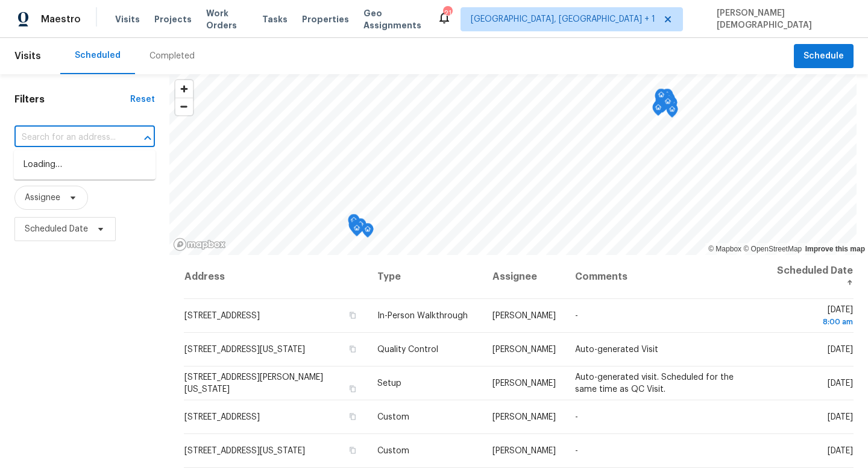 This screenshot has width=868, height=469. I want to click on span: In-Person Walkthrough, so click(422, 316).